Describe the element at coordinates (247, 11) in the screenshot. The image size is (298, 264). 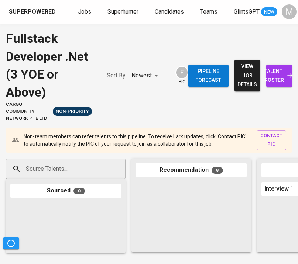
I see `span: GlintsGPT` at that location.